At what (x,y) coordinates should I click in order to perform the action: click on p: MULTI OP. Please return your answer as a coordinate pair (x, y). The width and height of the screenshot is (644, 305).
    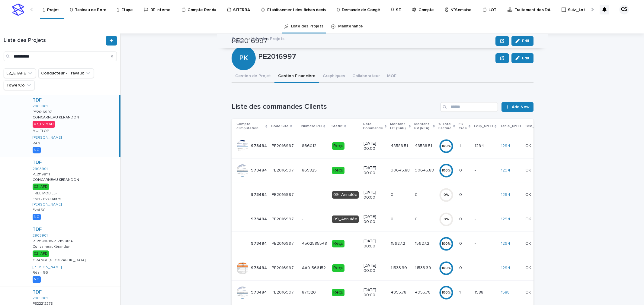
    Looking at the image, I should click on (41, 131).